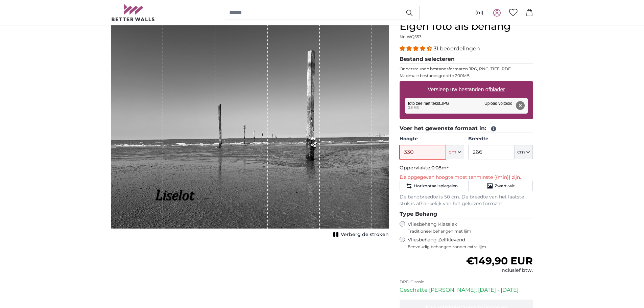  What do you see at coordinates (440, 168) in the screenshot?
I see `span: 0.08m²` at bounding box center [440, 168].